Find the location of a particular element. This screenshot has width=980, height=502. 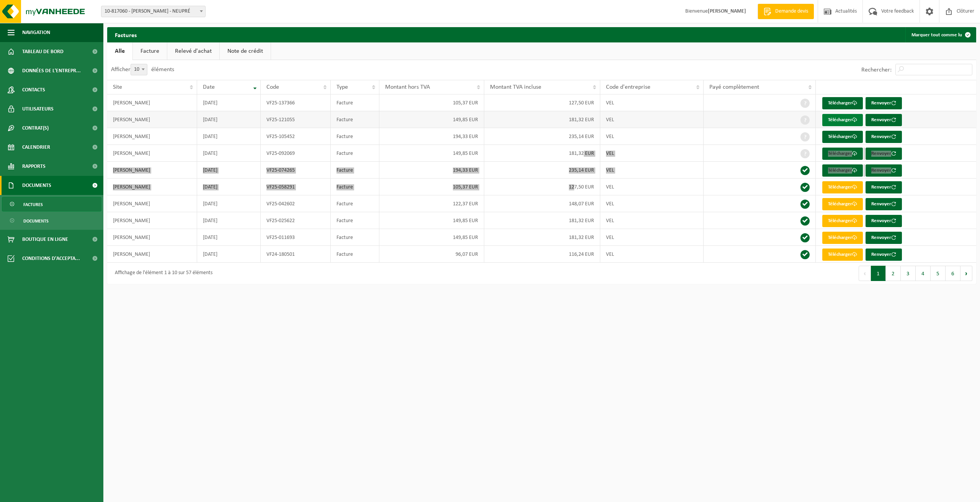

span: Demande devis is located at coordinates (792, 11).